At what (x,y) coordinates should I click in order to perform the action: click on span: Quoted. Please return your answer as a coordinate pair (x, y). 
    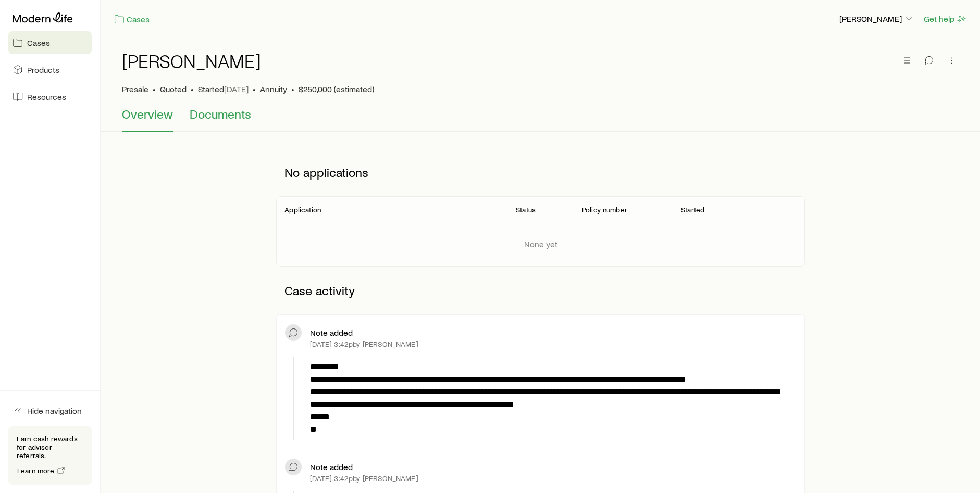
    Looking at the image, I should click on (173, 89).